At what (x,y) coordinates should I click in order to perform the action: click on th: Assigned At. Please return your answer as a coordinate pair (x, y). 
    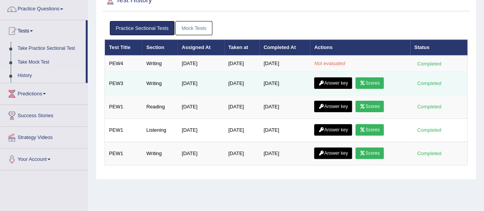
    Looking at the image, I should click on (201, 47).